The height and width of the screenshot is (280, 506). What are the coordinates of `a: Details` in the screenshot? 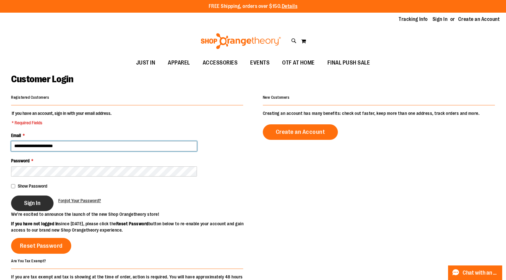 It's located at (290, 6).